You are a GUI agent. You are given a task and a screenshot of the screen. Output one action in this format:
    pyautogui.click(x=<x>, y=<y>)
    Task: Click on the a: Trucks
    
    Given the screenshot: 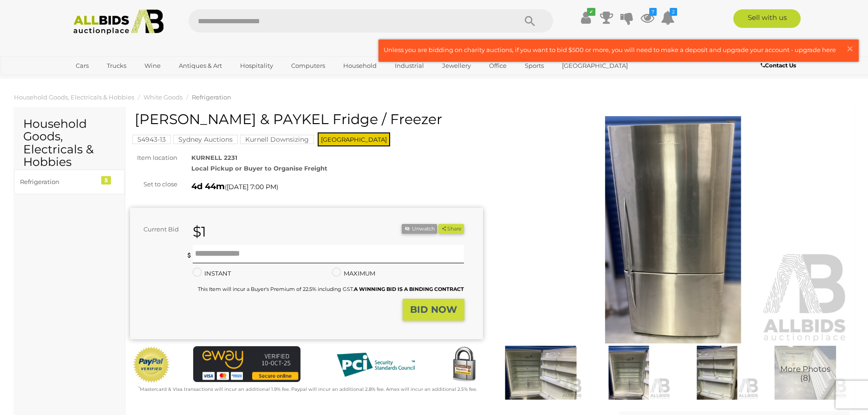 What is the action you would take?
    pyautogui.click(x=116, y=66)
    